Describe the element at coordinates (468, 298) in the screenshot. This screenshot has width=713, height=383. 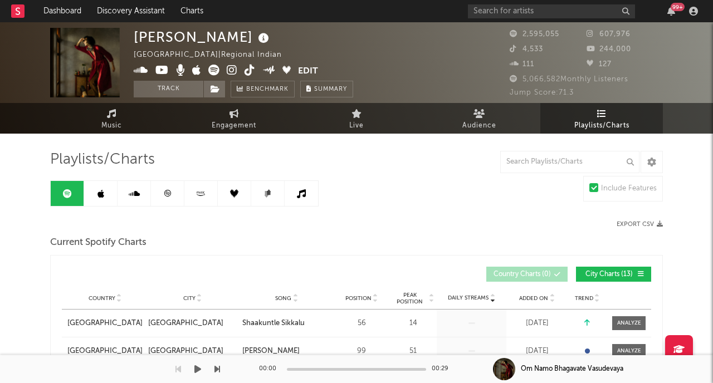
I see `span: Daily Streams` at that location.